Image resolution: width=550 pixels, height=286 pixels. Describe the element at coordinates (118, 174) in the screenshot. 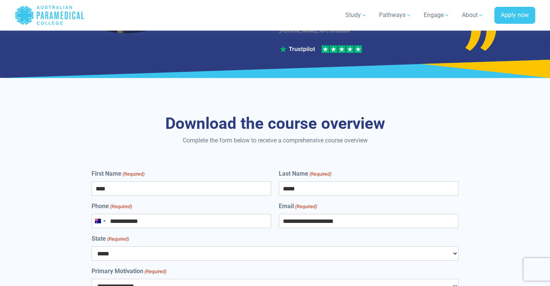

I see `label: First Name` at that location.